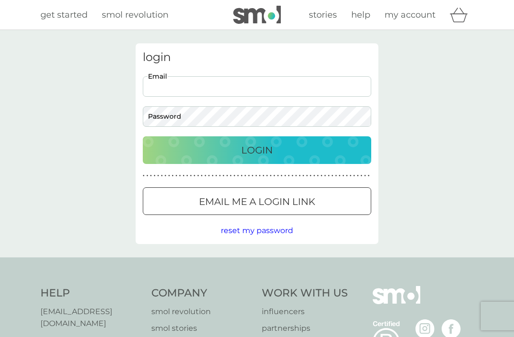 This screenshot has width=514, height=337. Describe the element at coordinates (257, 201) in the screenshot. I see `p: Email me a login link` at that location.